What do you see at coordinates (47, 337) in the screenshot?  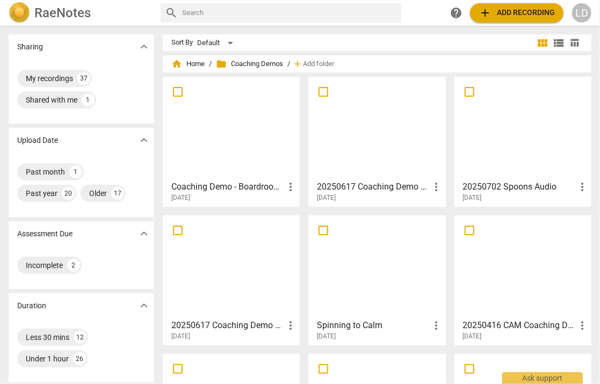 I see `div: Less 30 mins` at bounding box center [47, 337].